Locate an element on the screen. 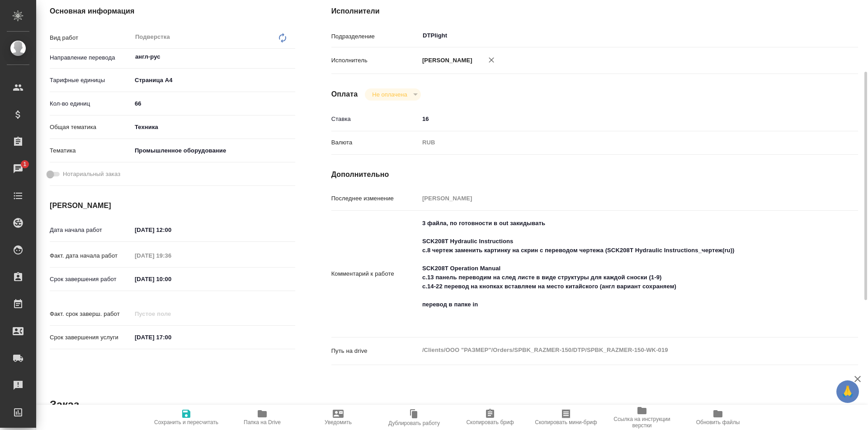 This screenshot has height=430, width=868. button: Уведомить is located at coordinates (338, 417).